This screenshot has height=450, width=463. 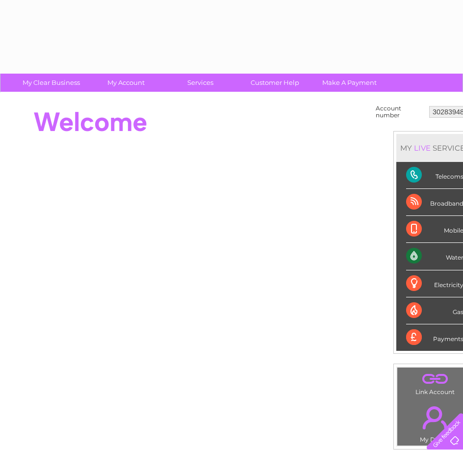 What do you see at coordinates (350, 82) in the screenshot?
I see `a: Make A Payment` at bounding box center [350, 82].